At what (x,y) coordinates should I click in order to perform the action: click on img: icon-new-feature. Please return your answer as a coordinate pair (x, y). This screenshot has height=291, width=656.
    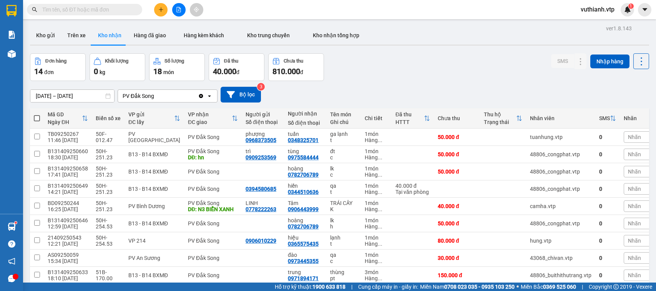
    Looking at the image, I should click on (628, 10).